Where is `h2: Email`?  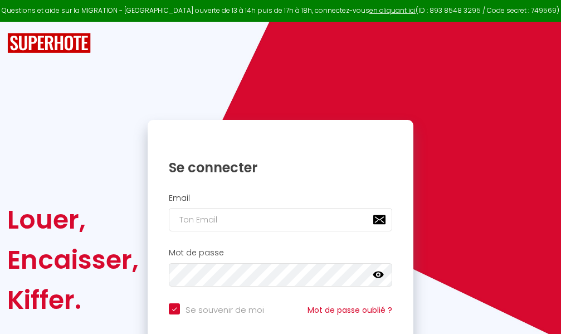 h2: Email is located at coordinates (280, 198).